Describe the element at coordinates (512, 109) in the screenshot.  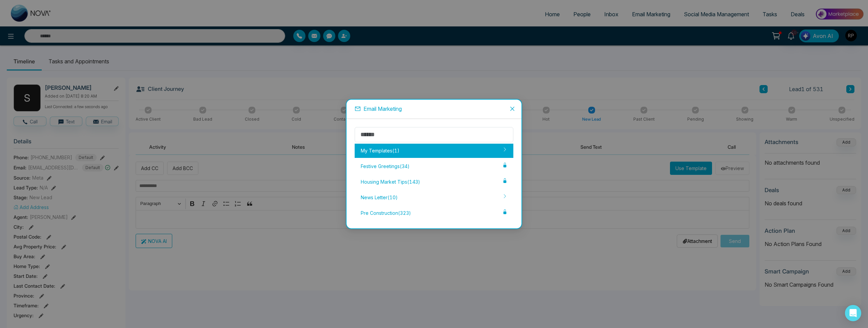
I see `span: close` at that location.